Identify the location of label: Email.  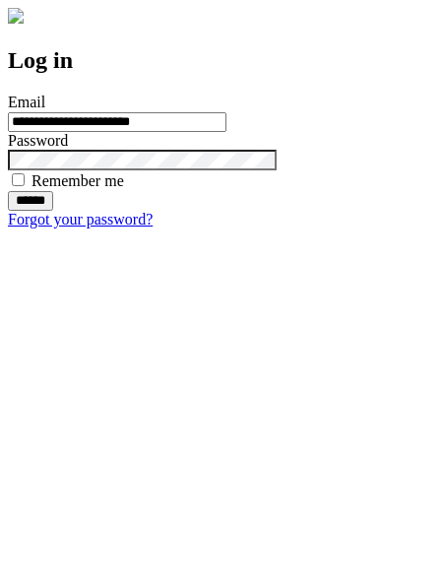
(27, 101).